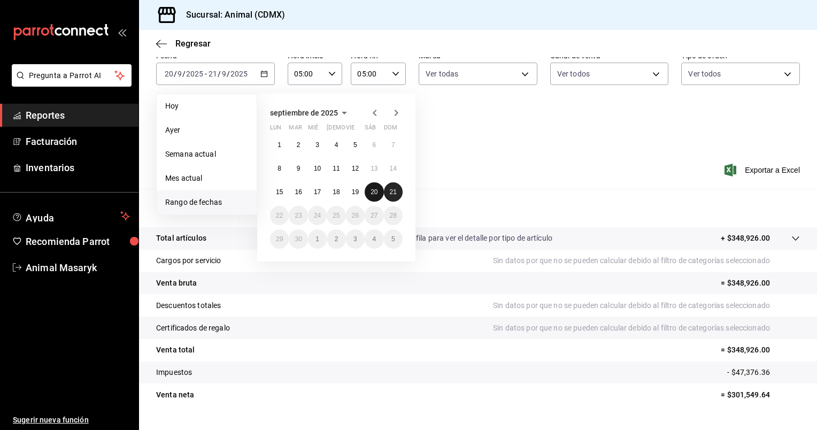  What do you see at coordinates (374, 145) in the screenshot?
I see `abbr: 6 de septiembre de 2025` at bounding box center [374, 145].